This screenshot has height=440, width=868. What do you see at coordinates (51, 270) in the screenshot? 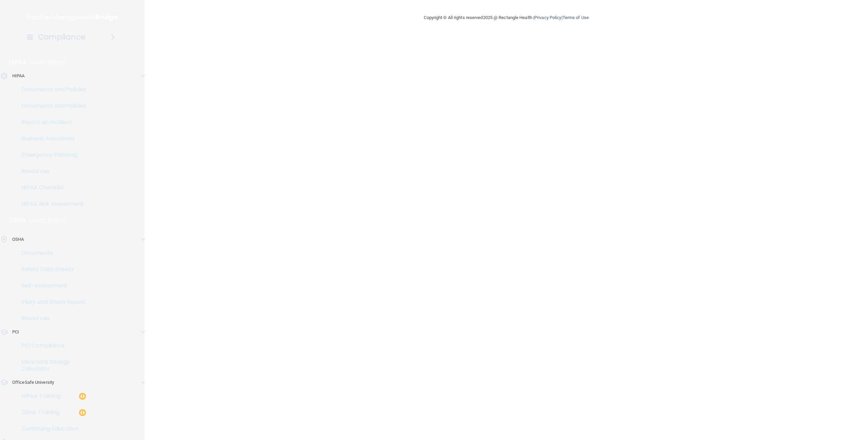
I see `p: Safety Data Sheets` at bounding box center [51, 270].